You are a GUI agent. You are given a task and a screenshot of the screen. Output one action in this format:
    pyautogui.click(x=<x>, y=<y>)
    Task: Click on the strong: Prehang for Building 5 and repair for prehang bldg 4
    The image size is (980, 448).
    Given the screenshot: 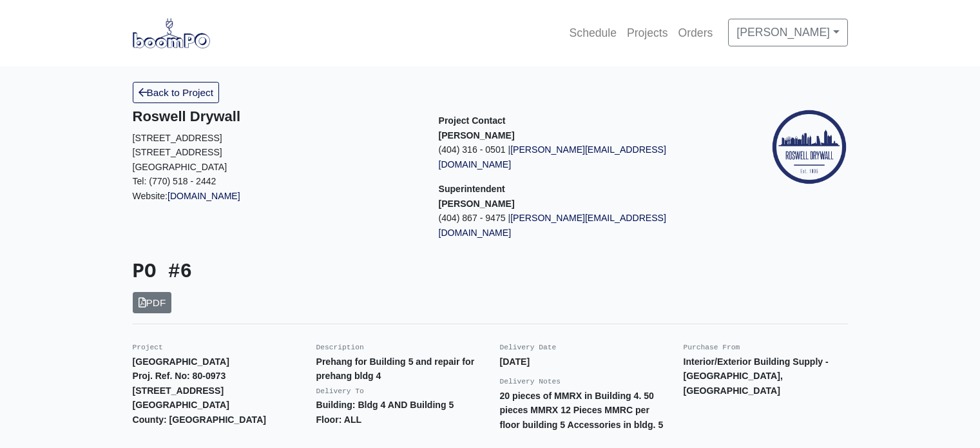 What is the action you would take?
    pyautogui.click(x=396, y=369)
    